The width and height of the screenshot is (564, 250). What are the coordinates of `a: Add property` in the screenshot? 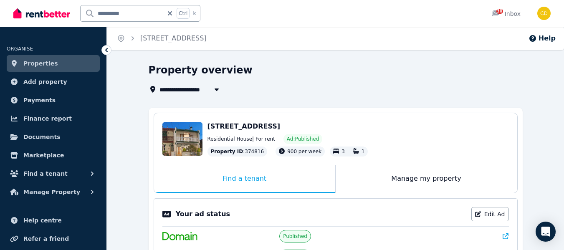 It's located at (53, 82).